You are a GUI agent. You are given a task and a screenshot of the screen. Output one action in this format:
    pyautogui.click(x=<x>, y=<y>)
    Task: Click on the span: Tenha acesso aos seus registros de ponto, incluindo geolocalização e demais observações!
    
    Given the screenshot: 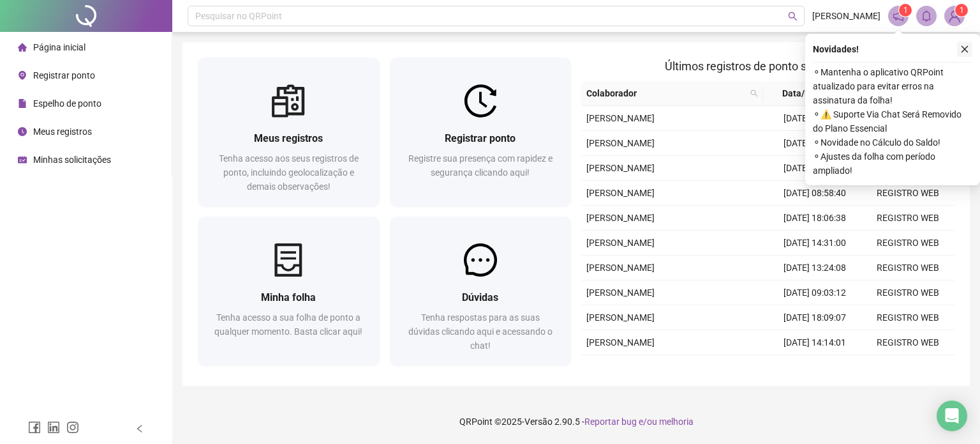 What is the action you would take?
    pyautogui.click(x=288, y=172)
    